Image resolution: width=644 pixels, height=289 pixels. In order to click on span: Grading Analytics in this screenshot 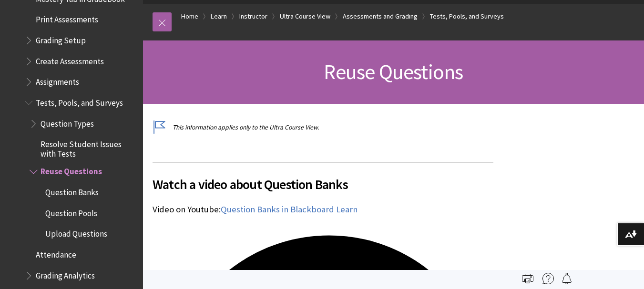, I will do `click(65, 274)`.